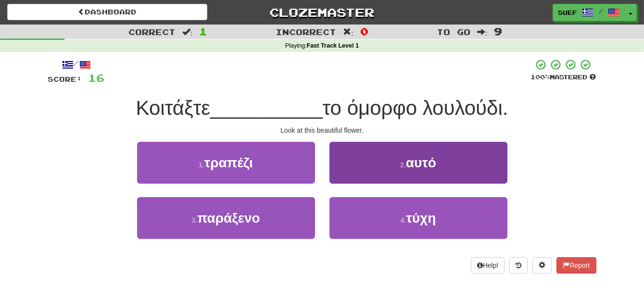  What do you see at coordinates (226, 163) in the screenshot?
I see `button: 1.τραπέζι` at bounding box center [226, 163].